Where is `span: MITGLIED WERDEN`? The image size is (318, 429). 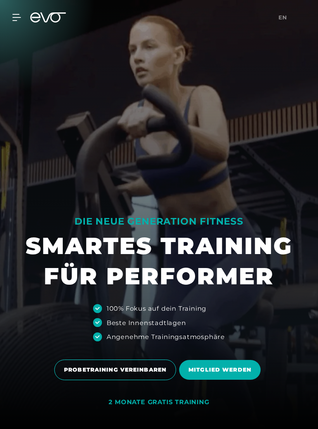 span: MITGLIED WERDEN is located at coordinates (220, 370).